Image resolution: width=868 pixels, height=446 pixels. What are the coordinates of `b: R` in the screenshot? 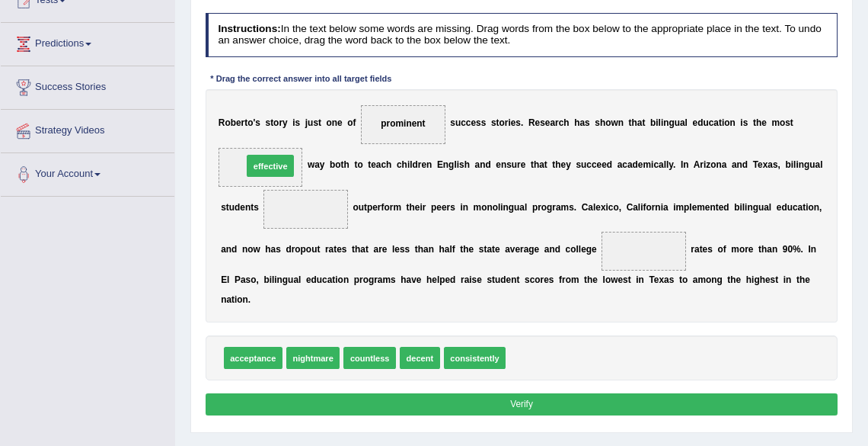 It's located at (222, 122).